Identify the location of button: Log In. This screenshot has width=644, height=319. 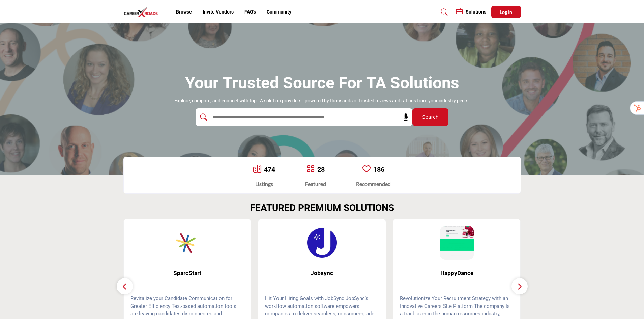
(506, 12).